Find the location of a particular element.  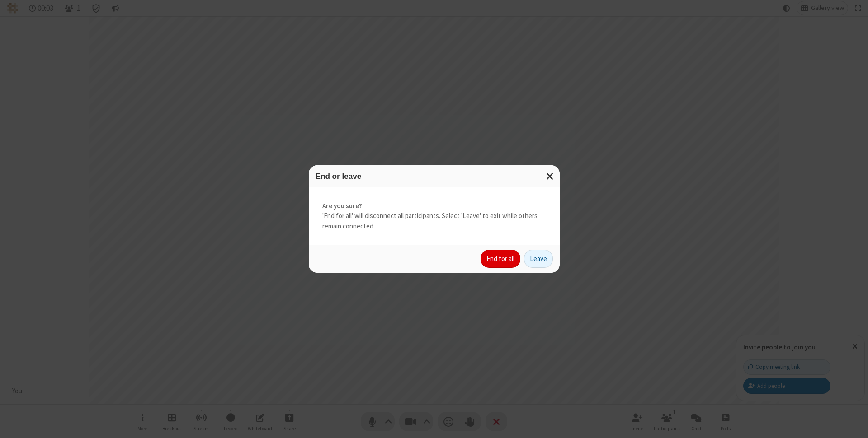

button: End for all is located at coordinates (501, 259).